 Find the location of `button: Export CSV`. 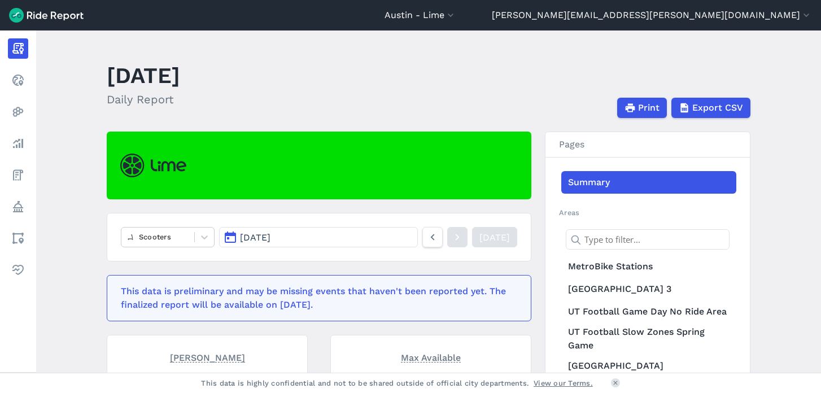

button: Export CSV is located at coordinates (711, 108).